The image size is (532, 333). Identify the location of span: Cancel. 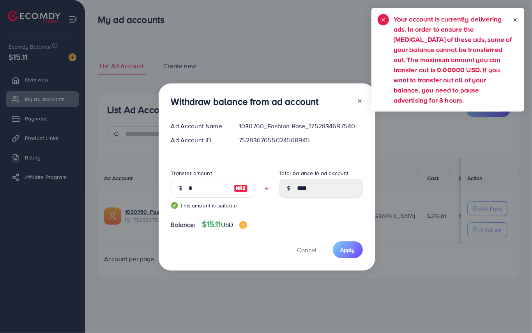
(307, 250).